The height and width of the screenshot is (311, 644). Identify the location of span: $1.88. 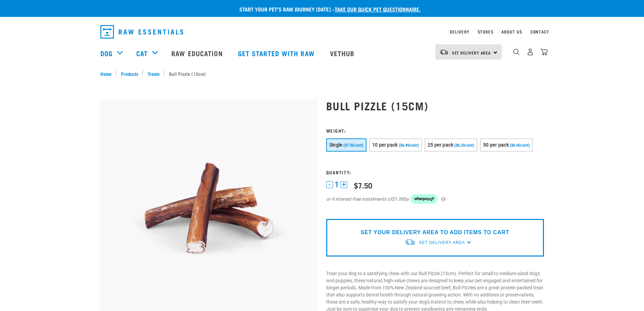
(398, 199).